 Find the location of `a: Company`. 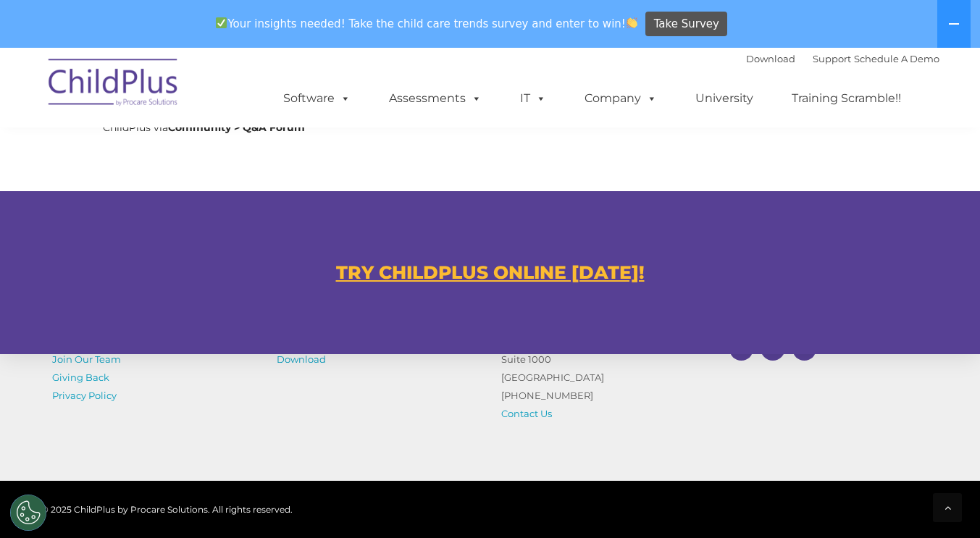

a: Company is located at coordinates (621, 98).